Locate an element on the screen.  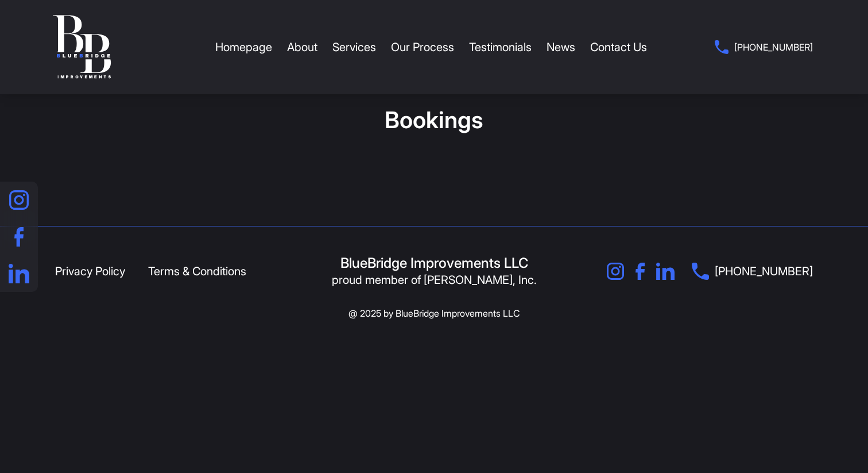
div: @ 2025 by BlueBridge Improvements LLC is located at coordinates (434, 313).